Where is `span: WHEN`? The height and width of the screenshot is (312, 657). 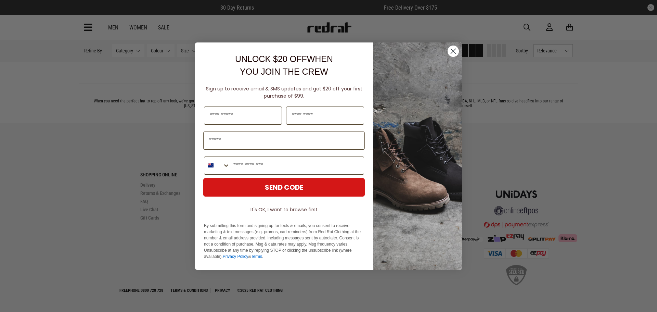
span: WHEN is located at coordinates (320, 59).